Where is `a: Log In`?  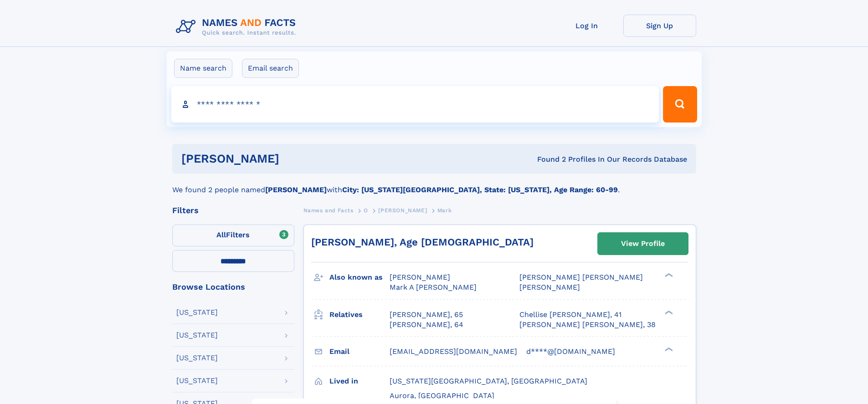 a: Log In is located at coordinates (587, 26).